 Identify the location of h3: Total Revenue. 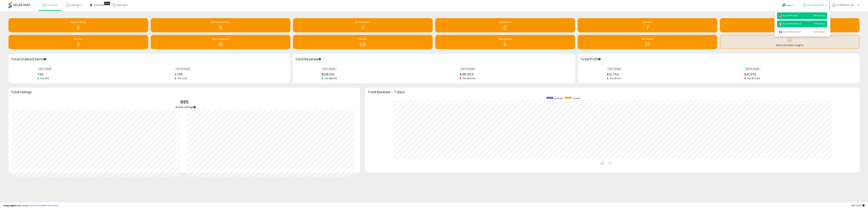
(434, 59).